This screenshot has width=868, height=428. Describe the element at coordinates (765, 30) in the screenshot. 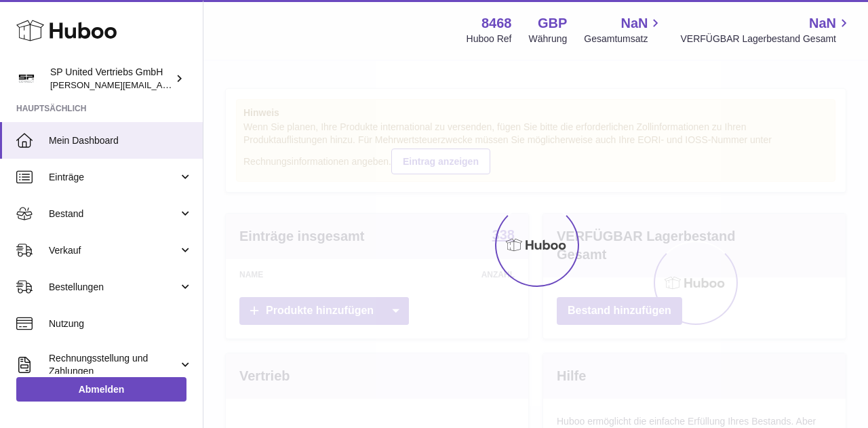

I see `a: NaN VERFÜGBAR Lagerbestand Gesamt` at that location.